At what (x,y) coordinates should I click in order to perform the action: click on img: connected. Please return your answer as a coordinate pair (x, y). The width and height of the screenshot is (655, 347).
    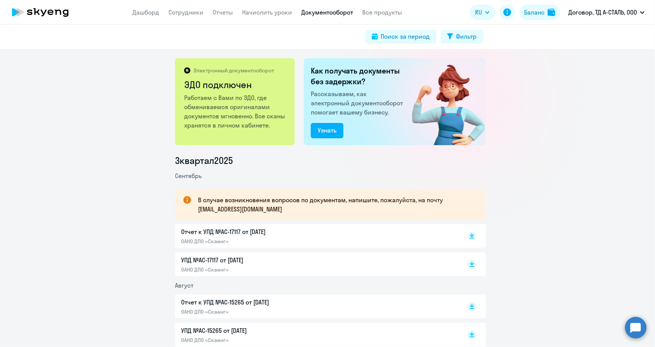
    Looking at the image, I should click on (442, 102).